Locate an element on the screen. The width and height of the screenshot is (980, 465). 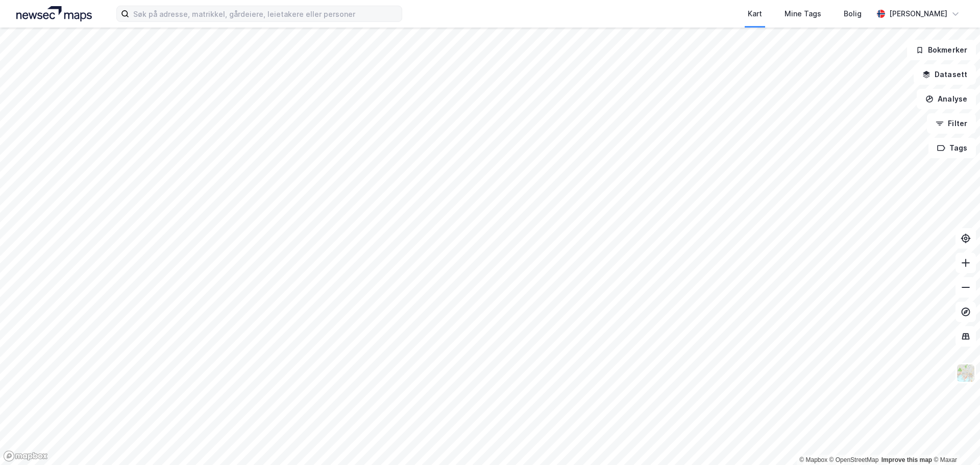
div: Kart is located at coordinates (755, 14).